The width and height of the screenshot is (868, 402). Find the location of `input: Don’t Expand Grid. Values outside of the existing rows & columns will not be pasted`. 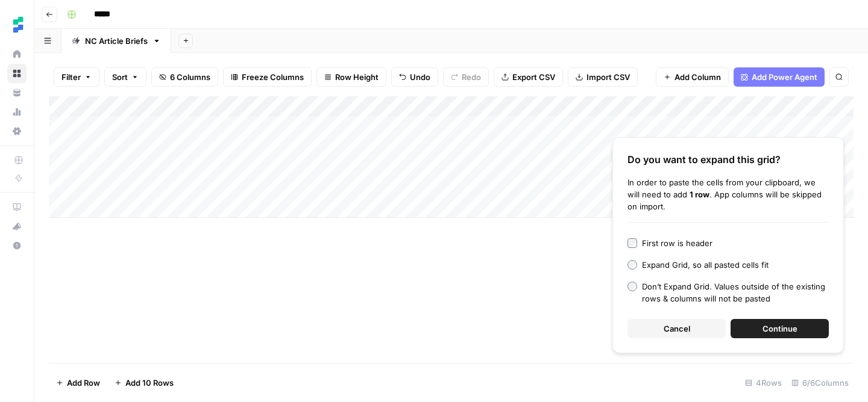

input: Don’t Expand Grid. Values outside of the existing rows & columns will not be pasted is located at coordinates (632, 287).